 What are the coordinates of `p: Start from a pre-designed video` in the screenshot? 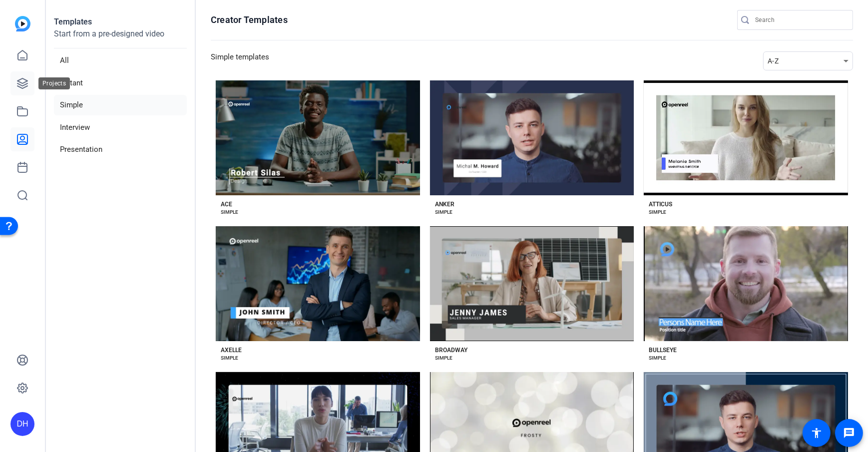 It's located at (120, 38).